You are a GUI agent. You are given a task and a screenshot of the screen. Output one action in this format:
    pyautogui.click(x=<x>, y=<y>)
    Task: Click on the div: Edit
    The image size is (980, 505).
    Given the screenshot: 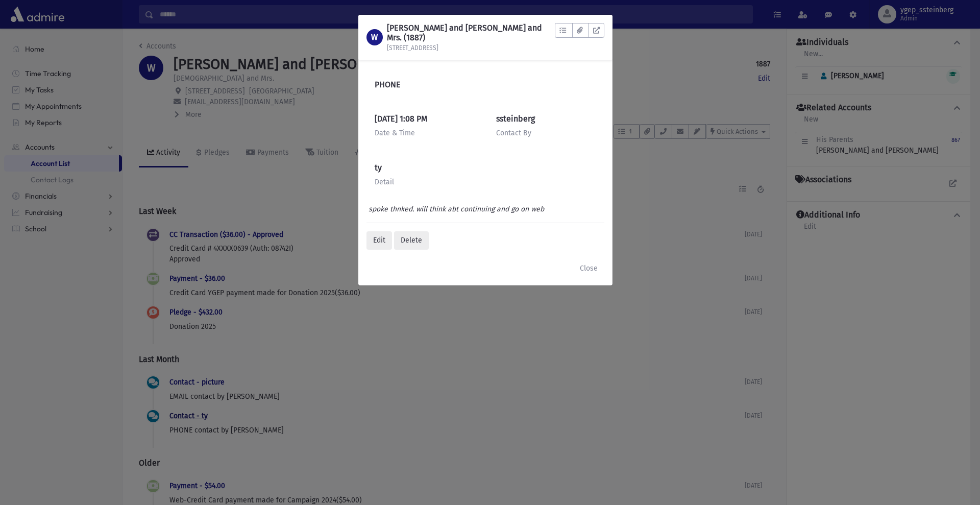 What is the action you would take?
    pyautogui.click(x=379, y=241)
    